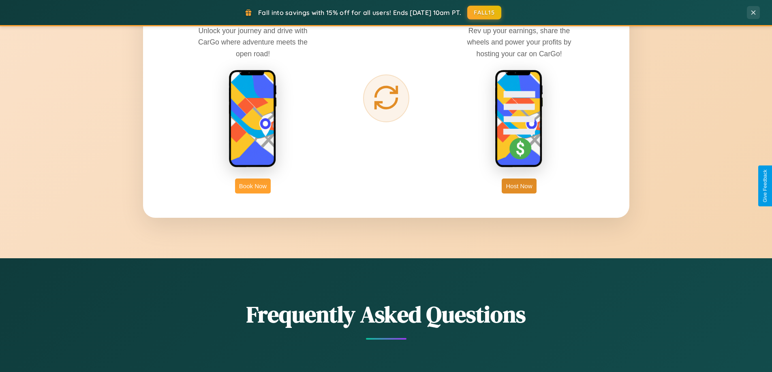 Image resolution: width=772 pixels, height=372 pixels. I want to click on button: FALL15, so click(484, 13).